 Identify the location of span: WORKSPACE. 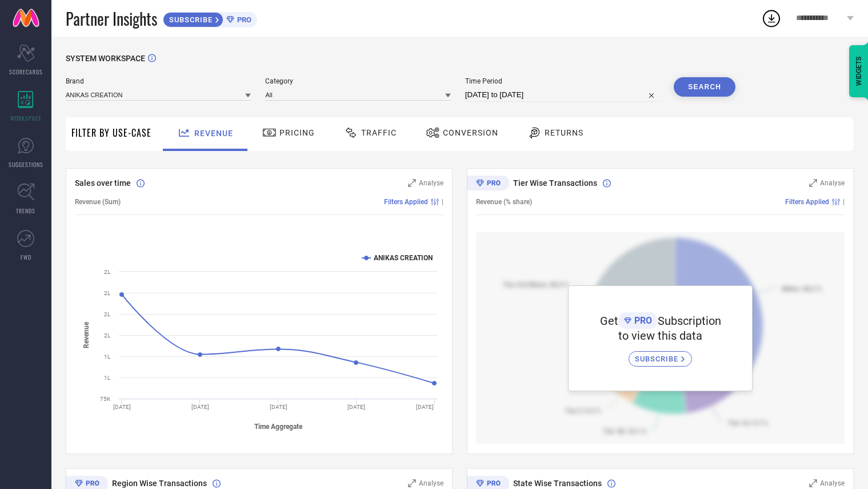
(26, 118).